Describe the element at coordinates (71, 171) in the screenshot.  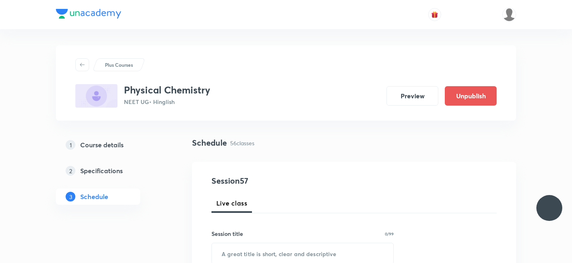
I see `p: 2` at that location.